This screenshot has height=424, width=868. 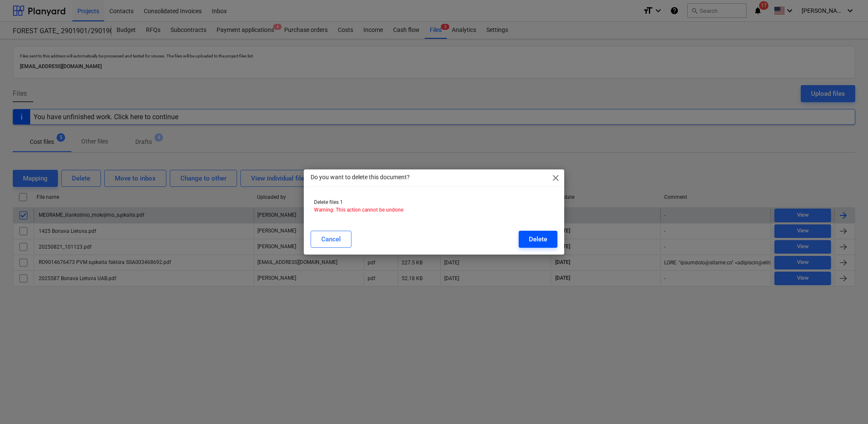 What do you see at coordinates (556, 178) in the screenshot?
I see `span: close` at bounding box center [556, 178].